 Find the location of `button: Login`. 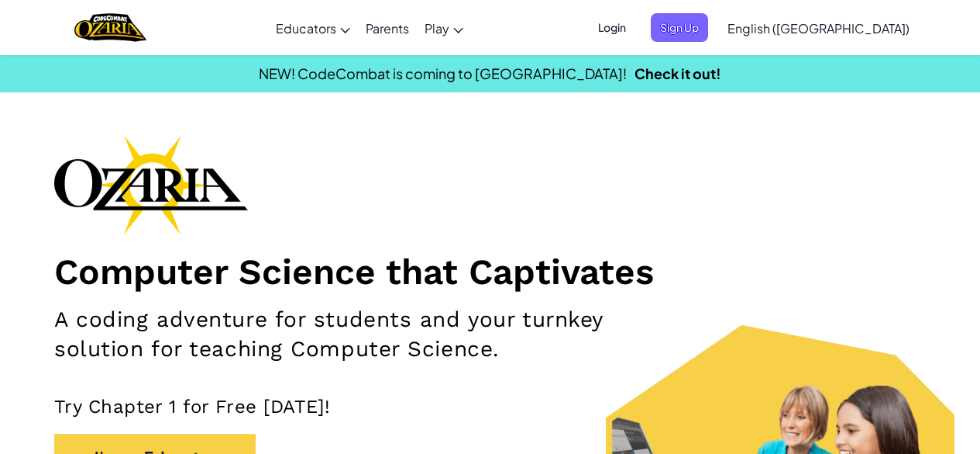

button: Login is located at coordinates (612, 27).